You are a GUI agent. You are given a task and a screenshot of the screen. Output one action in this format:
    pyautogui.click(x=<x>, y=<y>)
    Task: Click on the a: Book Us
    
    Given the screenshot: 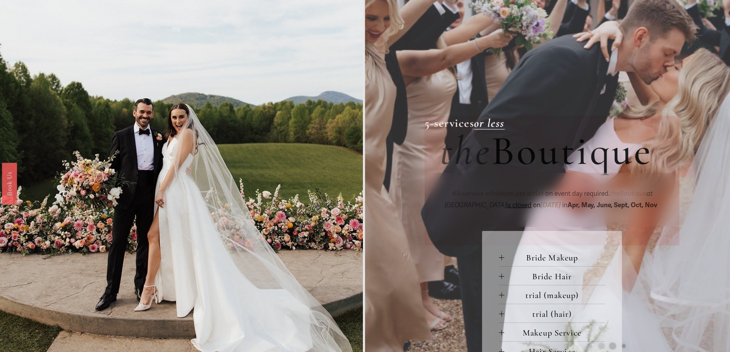 What is the action you would take?
    pyautogui.click(x=9, y=183)
    